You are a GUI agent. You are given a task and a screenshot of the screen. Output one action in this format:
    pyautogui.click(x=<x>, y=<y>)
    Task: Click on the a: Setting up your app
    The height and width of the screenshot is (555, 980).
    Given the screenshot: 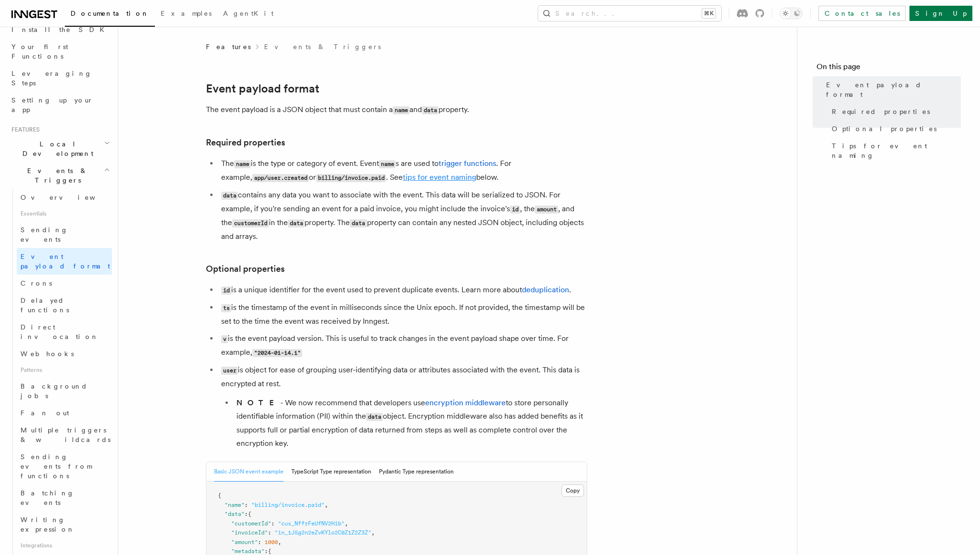 What is the action you would take?
    pyautogui.click(x=59, y=105)
    